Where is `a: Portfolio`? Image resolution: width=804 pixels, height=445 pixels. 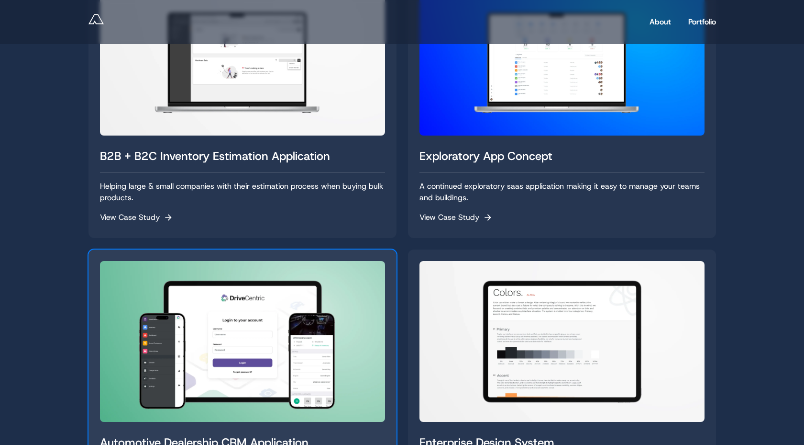 a: Portfolio is located at coordinates (703, 22).